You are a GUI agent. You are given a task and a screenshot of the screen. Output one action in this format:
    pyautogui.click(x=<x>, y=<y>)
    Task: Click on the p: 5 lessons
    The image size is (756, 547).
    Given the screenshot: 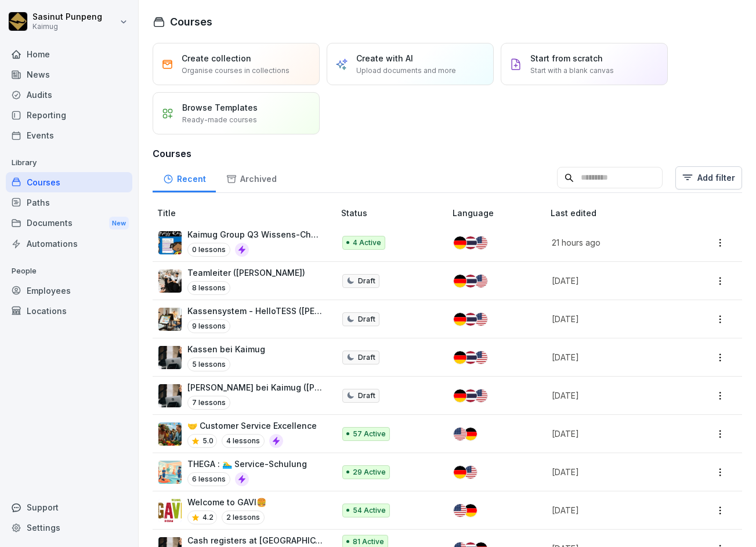 What is the action you would take?
    pyautogui.click(x=209, y=364)
    